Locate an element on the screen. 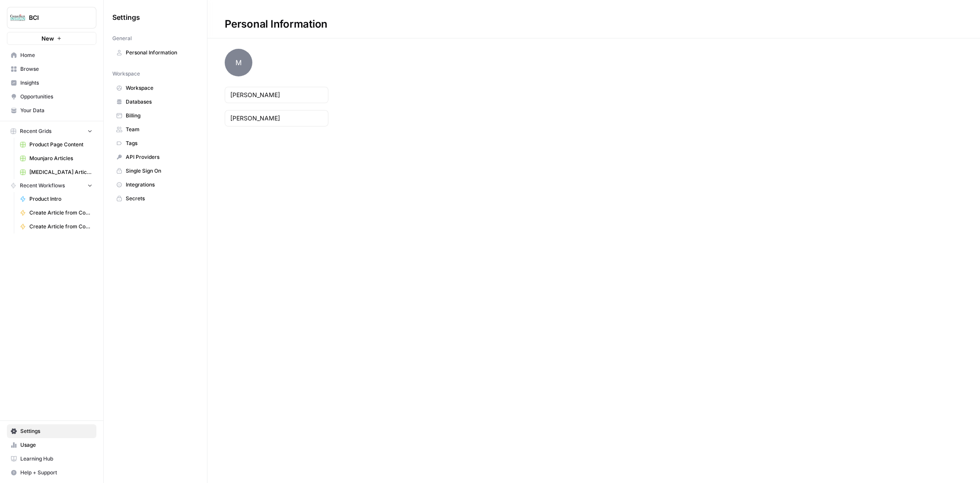  img: BCI Logo is located at coordinates (18, 18).